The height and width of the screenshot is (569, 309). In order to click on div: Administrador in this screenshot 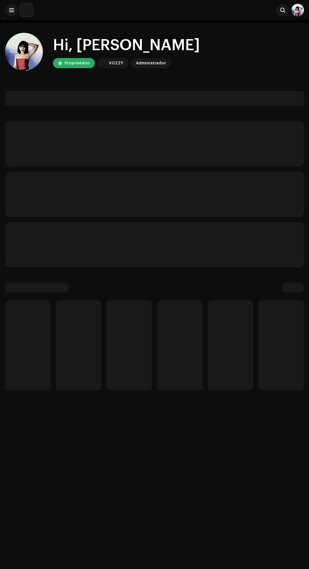, I will do `click(151, 63)`.